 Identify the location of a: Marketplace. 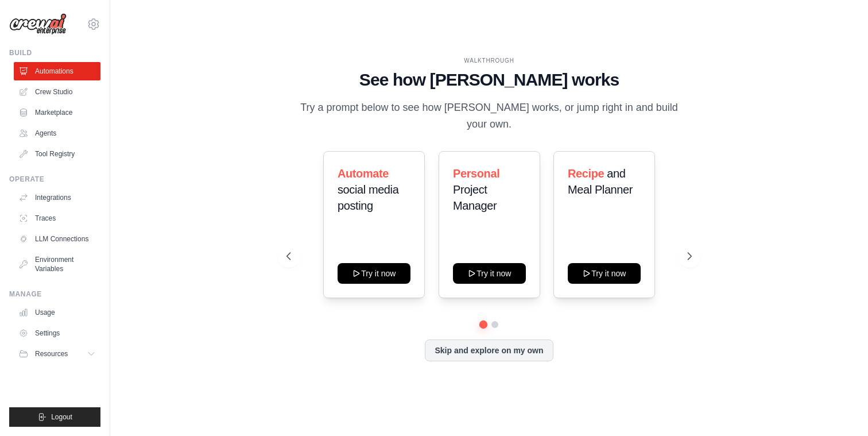
(57, 113).